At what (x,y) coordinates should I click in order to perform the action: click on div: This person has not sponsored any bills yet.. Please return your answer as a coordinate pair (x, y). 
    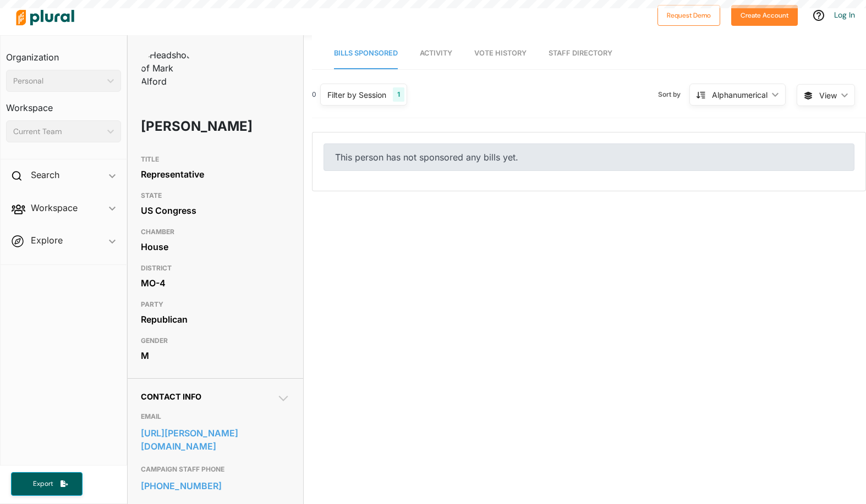
    Looking at the image, I should click on (589, 157).